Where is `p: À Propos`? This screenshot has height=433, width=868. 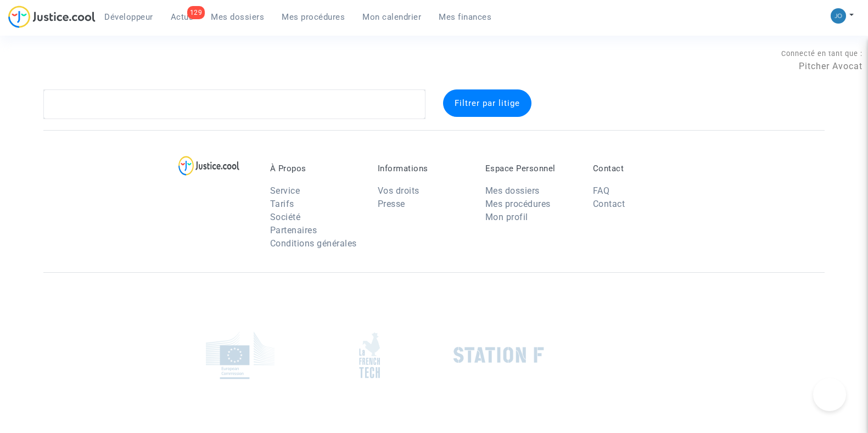
p: À Propos is located at coordinates (316, 168).